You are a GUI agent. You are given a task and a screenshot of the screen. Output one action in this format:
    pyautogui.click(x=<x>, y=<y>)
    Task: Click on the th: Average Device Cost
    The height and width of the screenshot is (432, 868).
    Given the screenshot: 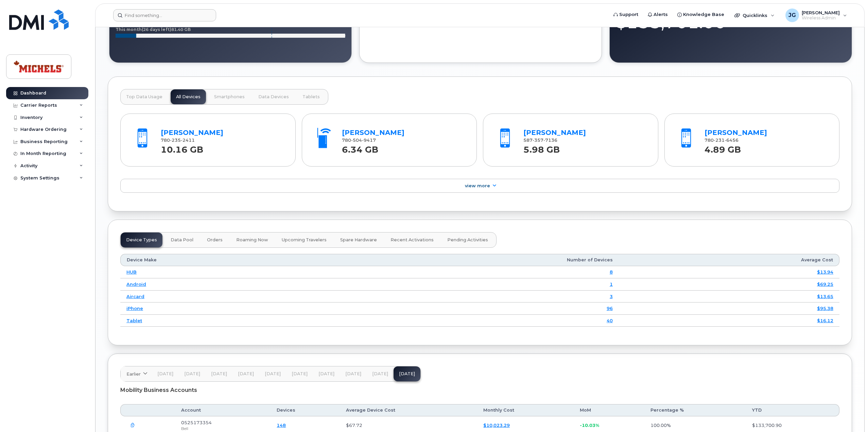 What is the action you would take?
    pyautogui.click(x=408, y=411)
    